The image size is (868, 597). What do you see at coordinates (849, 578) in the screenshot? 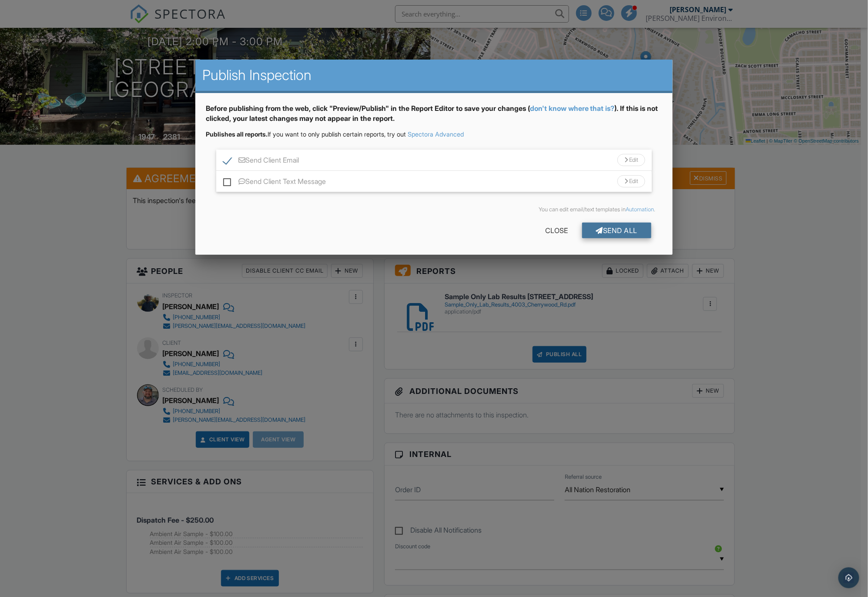
I see `div: Open Intercom Messenger` at bounding box center [849, 578].